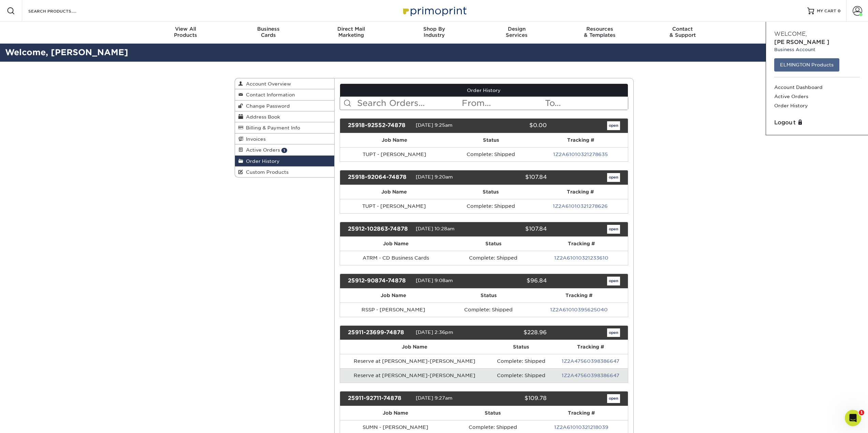  What do you see at coordinates (261, 161) in the screenshot?
I see `span: Order History` at bounding box center [261, 161].